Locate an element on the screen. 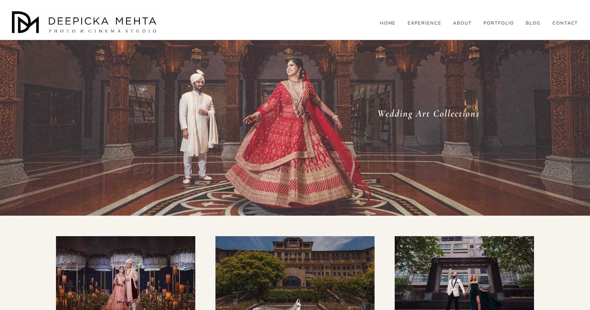 The image size is (590, 310). a: folder dropdown is located at coordinates (533, 24).